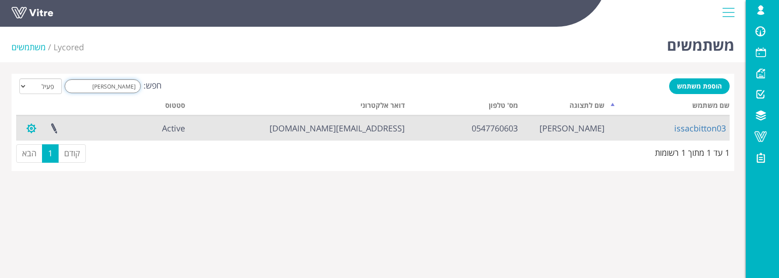 This screenshot has height=278, width=779. Describe the element at coordinates (50, 154) in the screenshot. I see `a: 1` at that location.